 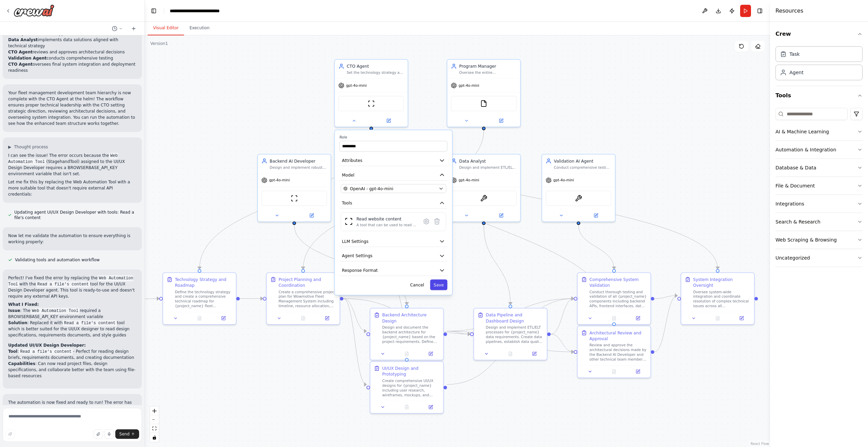 What do you see at coordinates (666, 297) in the screenshot?
I see `g: Edge from 622bb9a9-fa29-40e4-b00a-f410f6fc94a3 to c5f920d7-7a69-42e8-883e-bcab1661891d` at bounding box center [666, 297].